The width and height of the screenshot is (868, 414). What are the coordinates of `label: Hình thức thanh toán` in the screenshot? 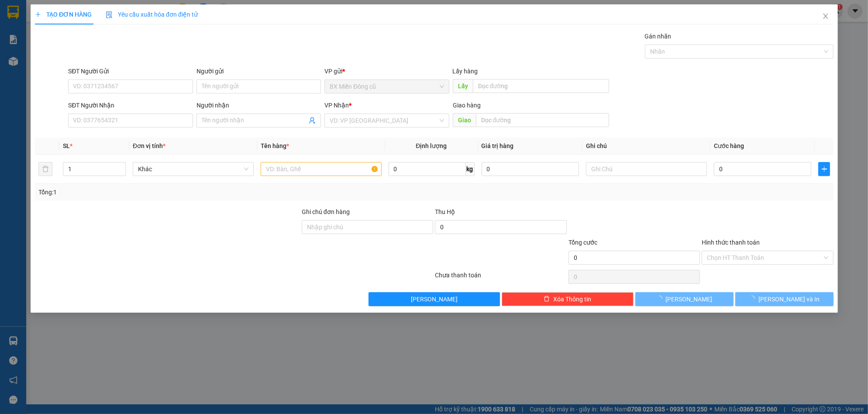 It's located at (730, 242).